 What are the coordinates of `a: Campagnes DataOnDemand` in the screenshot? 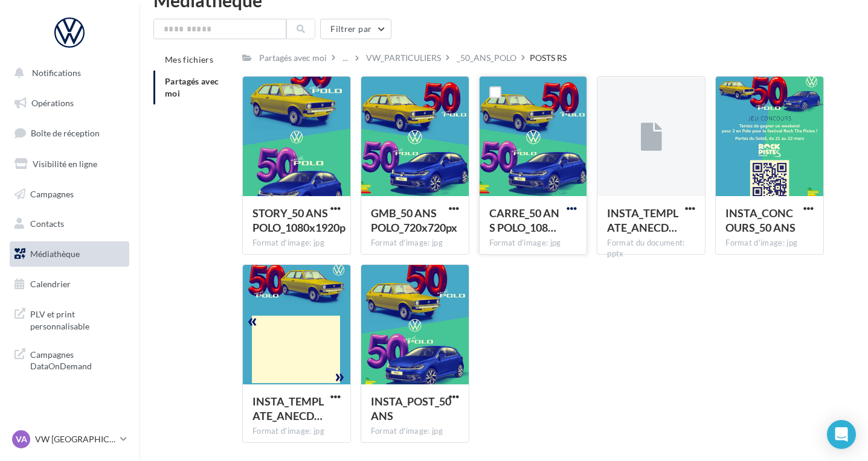 It's located at (70, 359).